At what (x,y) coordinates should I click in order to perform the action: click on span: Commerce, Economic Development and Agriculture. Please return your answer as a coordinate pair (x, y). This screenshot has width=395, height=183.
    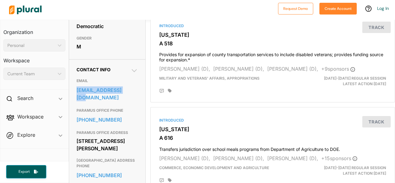
    Looking at the image, I should click on (214, 167).